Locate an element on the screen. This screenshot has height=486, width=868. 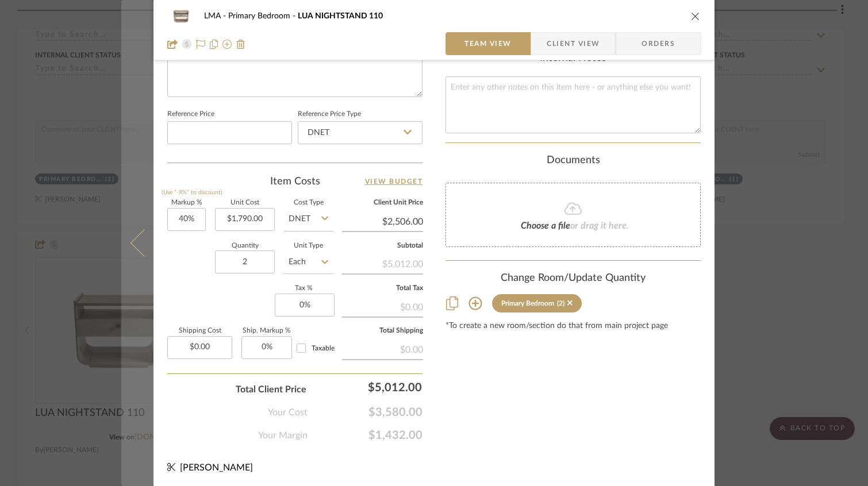
div: *To create a new room/section do that from main project page is located at coordinates (574, 326).